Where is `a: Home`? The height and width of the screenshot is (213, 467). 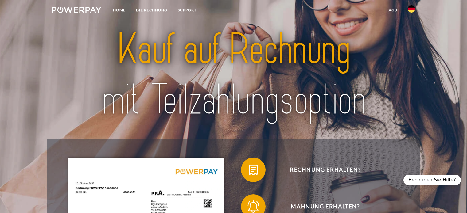 a: Home is located at coordinates (119, 10).